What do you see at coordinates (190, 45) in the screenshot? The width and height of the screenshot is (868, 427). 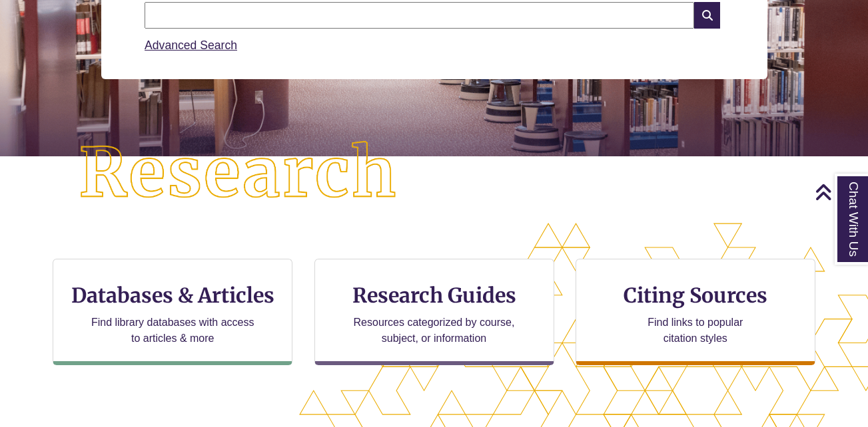 I see `a: Advanced Search` at bounding box center [190, 45].